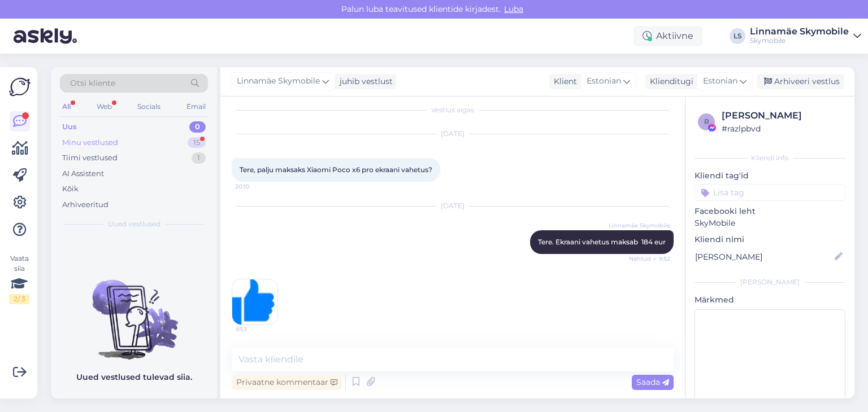 Image resolution: width=868 pixels, height=412 pixels. Describe the element at coordinates (196, 107) in the screenshot. I see `div: Email` at that location.